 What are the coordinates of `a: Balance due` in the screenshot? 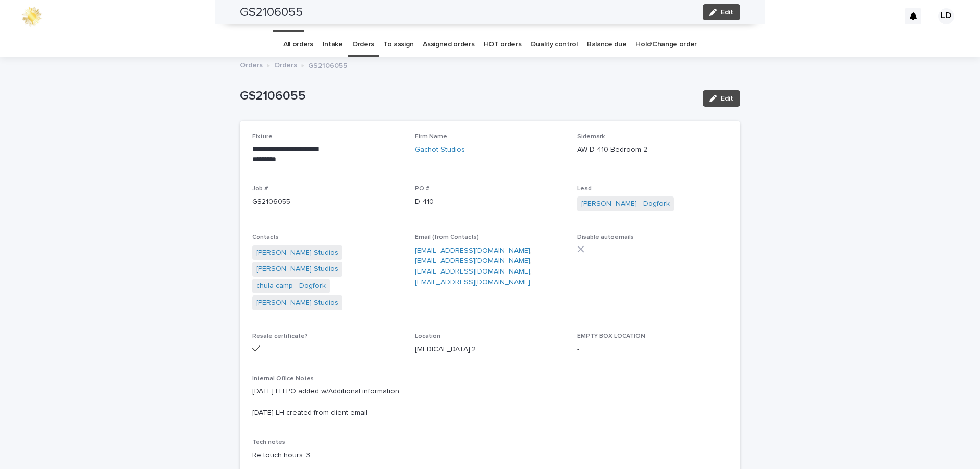 It's located at (607, 45).